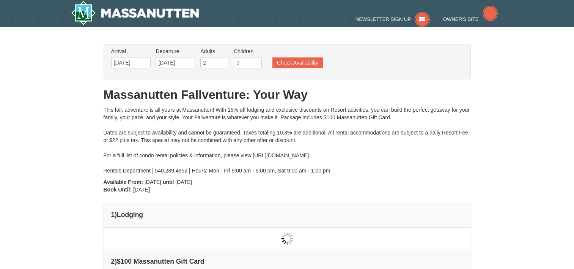 Image resolution: width=574 pixels, height=269 pixels. What do you see at coordinates (471, 19) in the screenshot?
I see `a: Owner's Site` at bounding box center [471, 19].